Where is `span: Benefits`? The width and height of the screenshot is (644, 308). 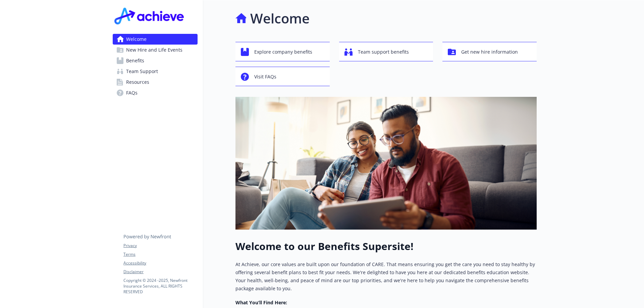 span: Benefits is located at coordinates (135, 61).